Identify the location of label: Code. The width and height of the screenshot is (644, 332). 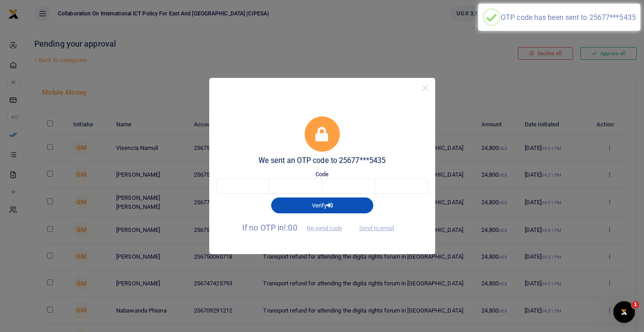
(322, 174).